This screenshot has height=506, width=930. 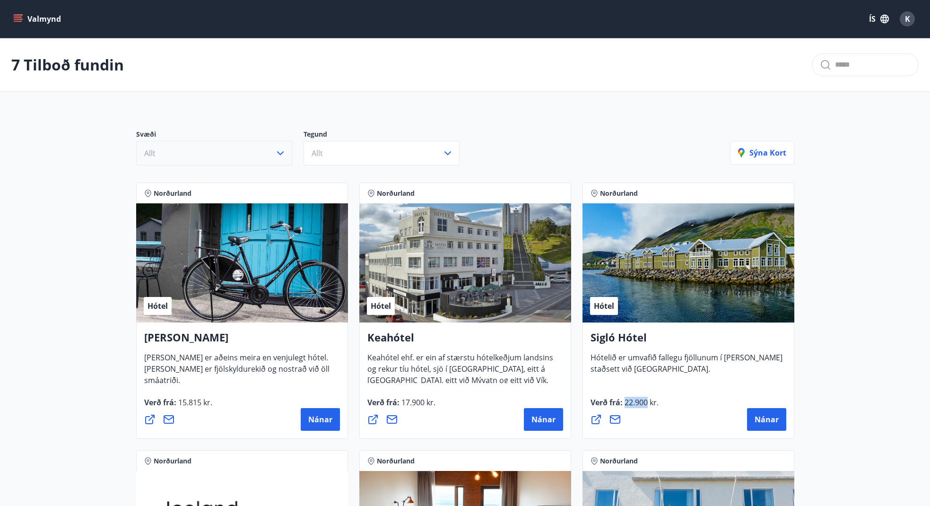 What do you see at coordinates (640, 402) in the screenshot?
I see `span: 22.900 kr.` at bounding box center [640, 402].